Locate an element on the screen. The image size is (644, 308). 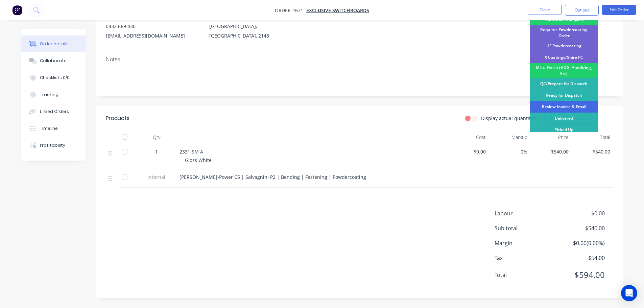
div: Requires Powdercoating Order is located at coordinates (564, 33).